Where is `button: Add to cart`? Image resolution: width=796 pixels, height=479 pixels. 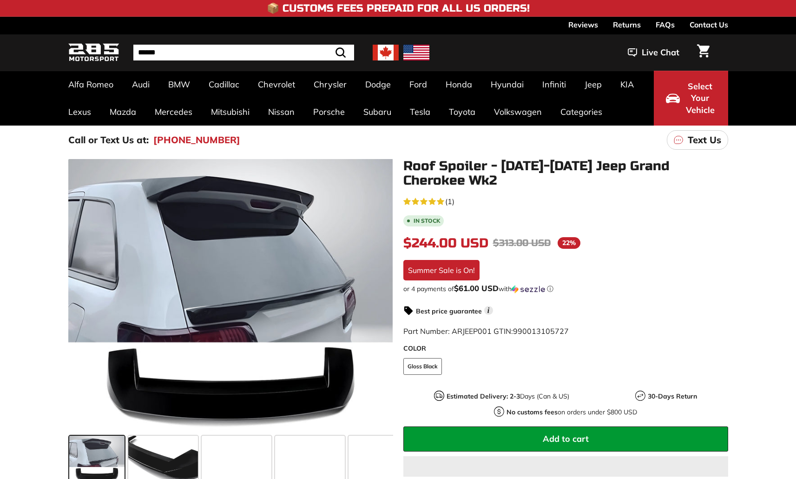 button: Add to cart is located at coordinates (566, 439).